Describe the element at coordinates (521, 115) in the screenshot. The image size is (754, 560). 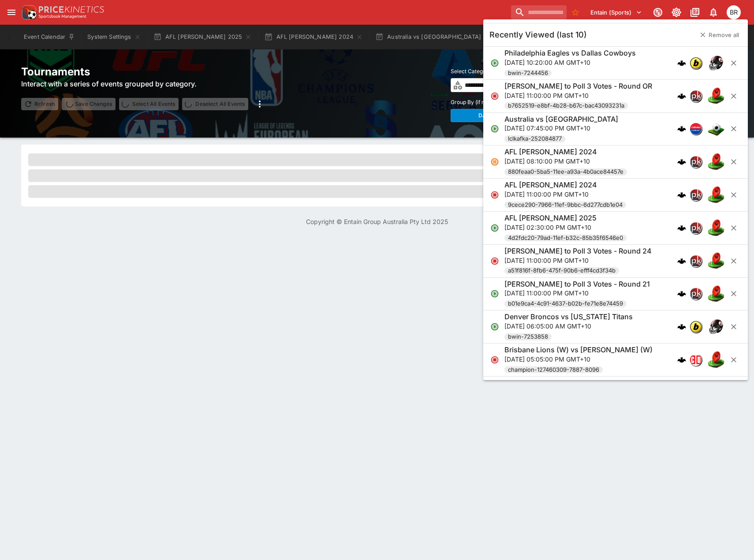
I see `div: Group By (if not by Round)` at that location.